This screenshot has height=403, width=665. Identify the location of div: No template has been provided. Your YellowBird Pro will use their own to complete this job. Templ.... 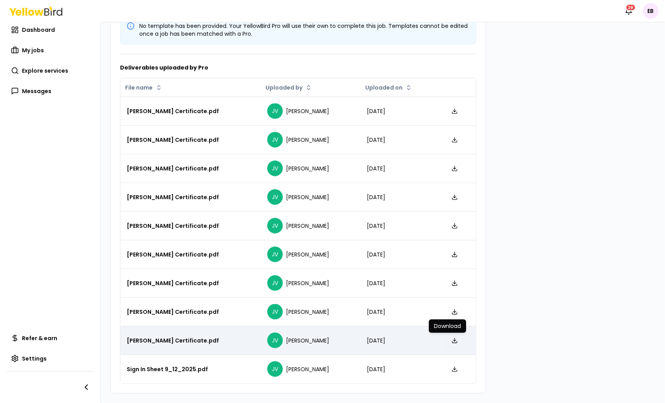
(304, 30).